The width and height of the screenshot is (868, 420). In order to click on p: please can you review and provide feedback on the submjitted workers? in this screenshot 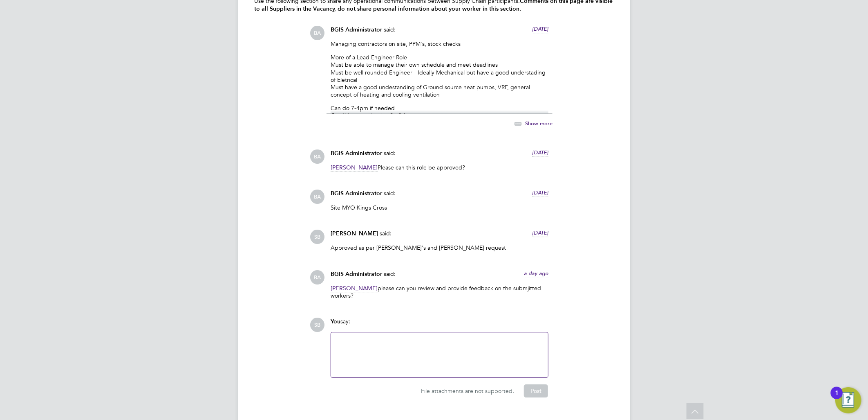, I will do `click(439, 292)`.